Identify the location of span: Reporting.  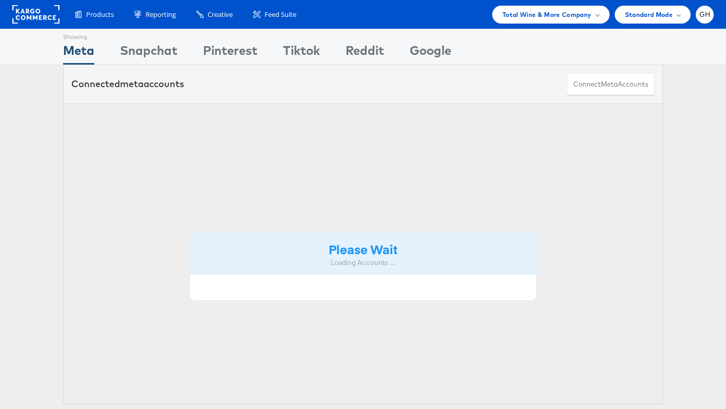
(161, 14).